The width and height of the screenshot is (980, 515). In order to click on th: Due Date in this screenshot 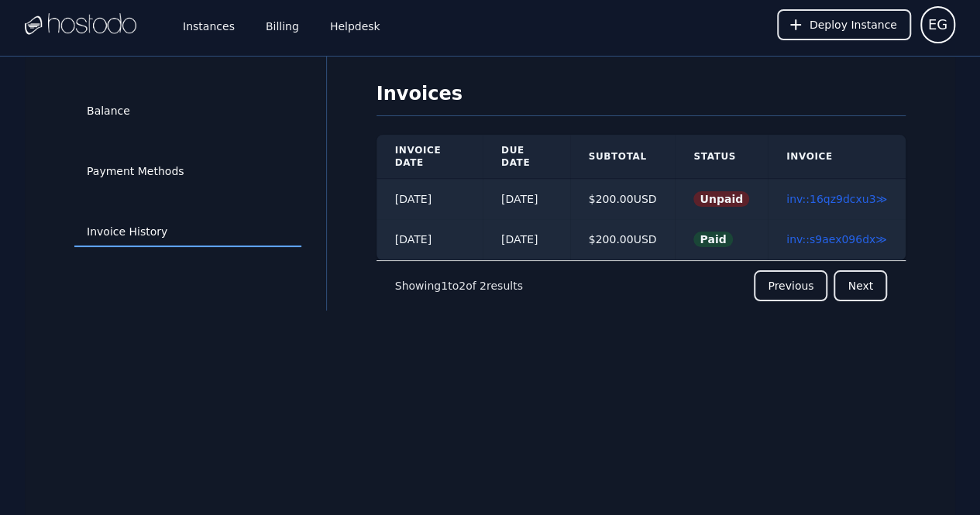, I will do `click(526, 157)`.